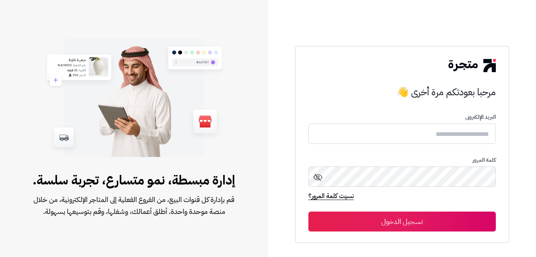 This screenshot has height=257, width=536. I want to click on span: قم بإدارة كل قنوات البيع، من الفروع الفعلية إلى المتاجر الإلكترونية، من خلال منصة موحدة واحدة. أط..., so click(134, 206).